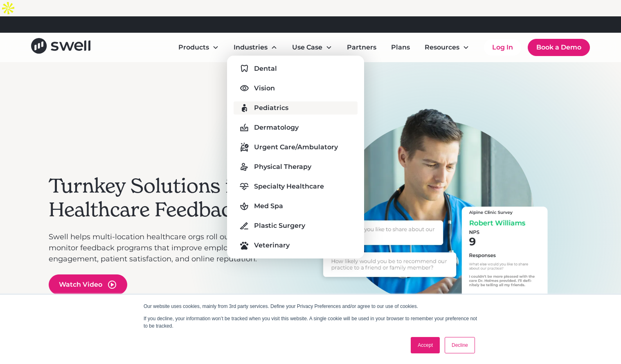 The width and height of the screenshot is (621, 364). What do you see at coordinates (296, 128) in the screenshot?
I see `a: Dermatology` at bounding box center [296, 128].